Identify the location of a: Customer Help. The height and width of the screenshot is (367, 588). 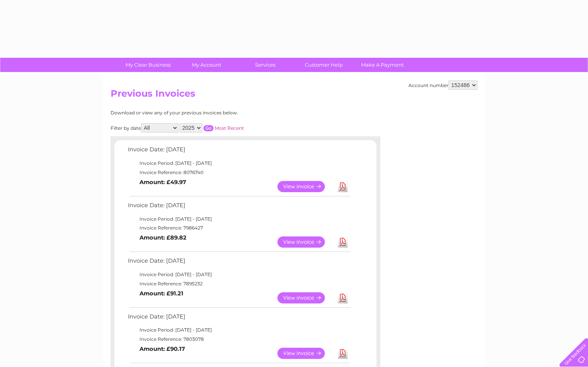
(324, 65).